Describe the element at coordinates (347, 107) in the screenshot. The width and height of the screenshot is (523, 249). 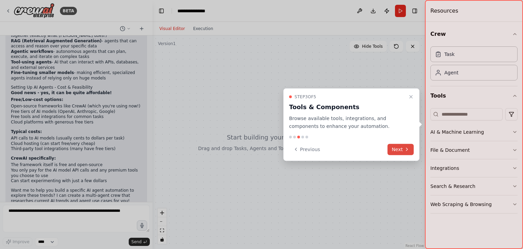
I see `h3: Tools & Components` at that location.